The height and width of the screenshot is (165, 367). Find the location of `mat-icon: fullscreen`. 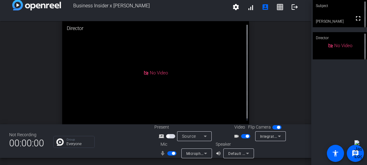

mat-icon: fullscreen is located at coordinates (359, 18).